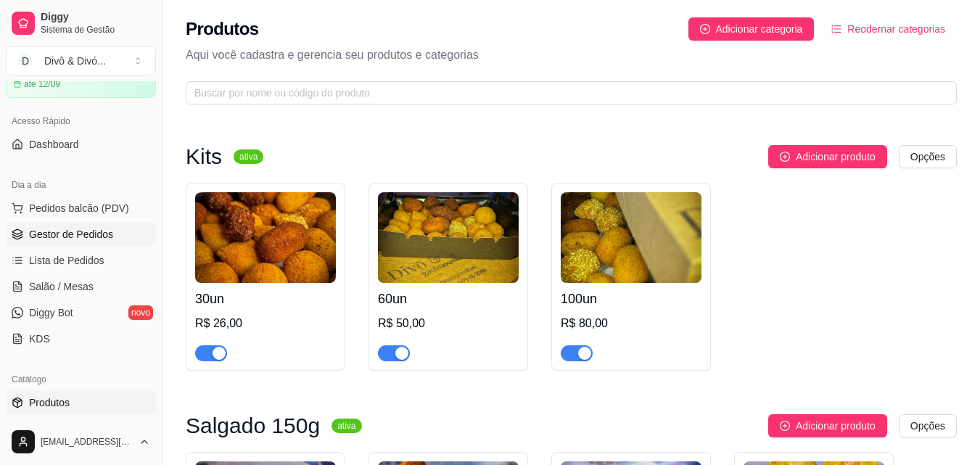  I want to click on div: R$ 80,00, so click(631, 324).